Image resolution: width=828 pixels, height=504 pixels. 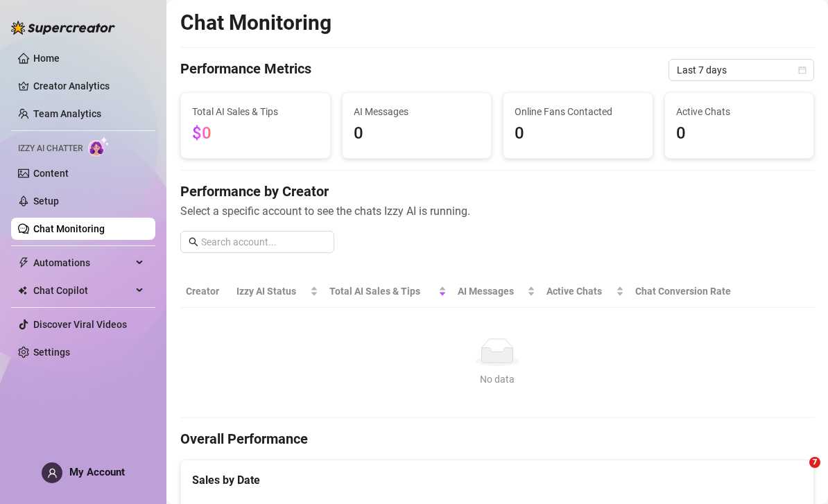 I want to click on div: Sales by Date, so click(x=497, y=480).